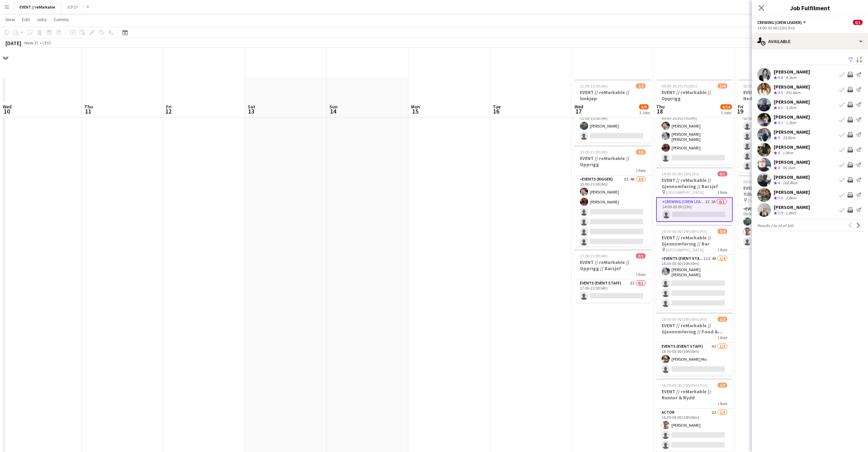  I want to click on span: 02:00-07:00 (5h), so click(757, 86).